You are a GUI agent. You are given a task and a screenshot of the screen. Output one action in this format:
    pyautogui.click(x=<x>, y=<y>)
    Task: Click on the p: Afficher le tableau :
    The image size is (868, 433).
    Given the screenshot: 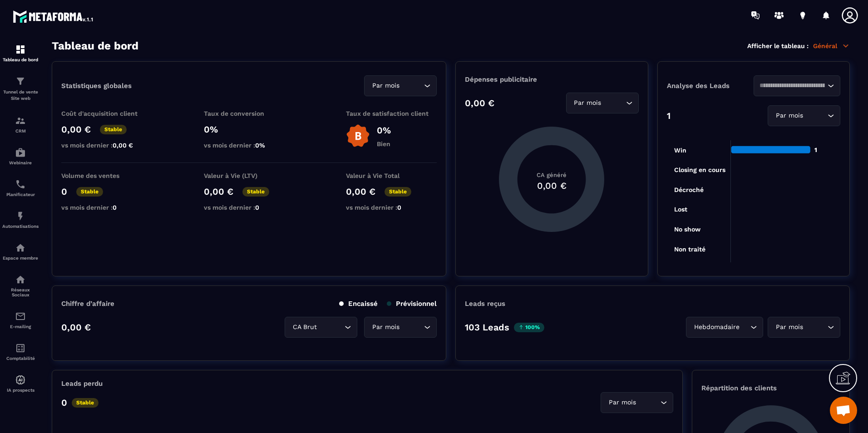 What is the action you would take?
    pyautogui.click(x=778, y=46)
    